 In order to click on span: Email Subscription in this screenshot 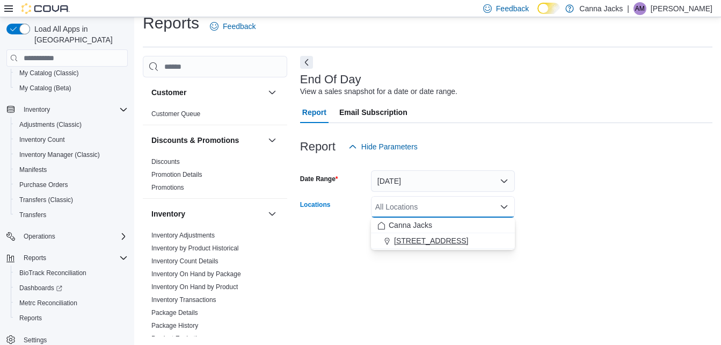, I will do `click(373, 112)`.